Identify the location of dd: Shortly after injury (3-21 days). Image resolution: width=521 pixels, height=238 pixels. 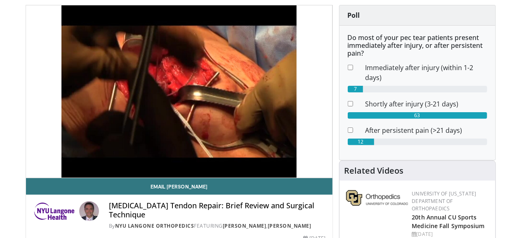
(426, 104).